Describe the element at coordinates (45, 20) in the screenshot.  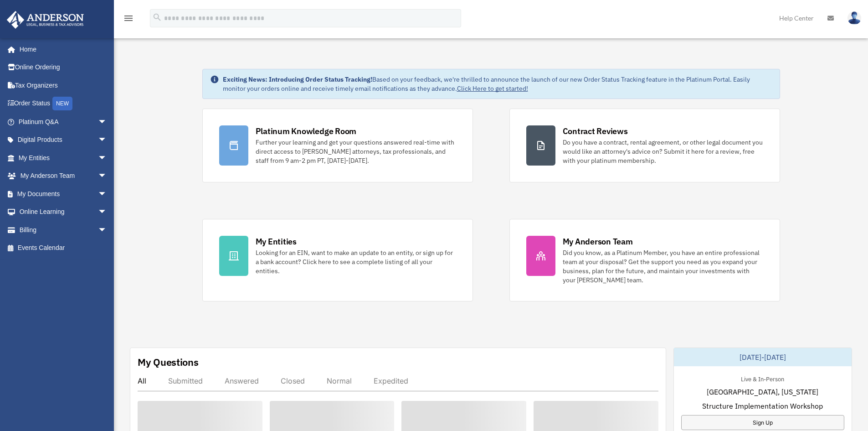
I see `img: Anderson Advisors Platinum Portal` at that location.